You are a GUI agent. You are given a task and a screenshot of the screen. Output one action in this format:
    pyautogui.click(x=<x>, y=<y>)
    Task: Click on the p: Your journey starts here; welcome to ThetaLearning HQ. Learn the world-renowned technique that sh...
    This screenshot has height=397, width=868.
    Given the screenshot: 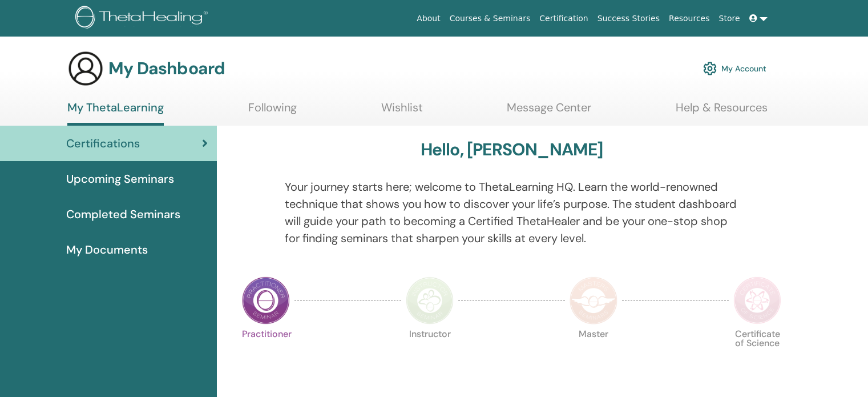 What is the action you would take?
    pyautogui.click(x=512, y=212)
    